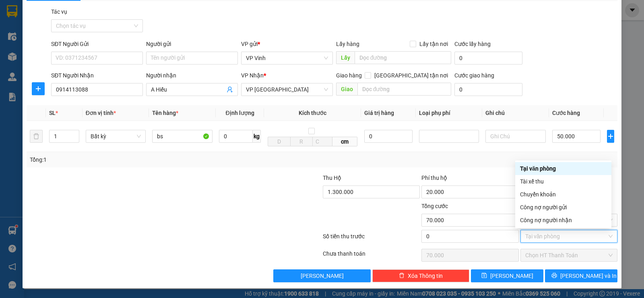 This screenshot has height=298, width=644. I want to click on span: Tổng cước, so click(435, 206).